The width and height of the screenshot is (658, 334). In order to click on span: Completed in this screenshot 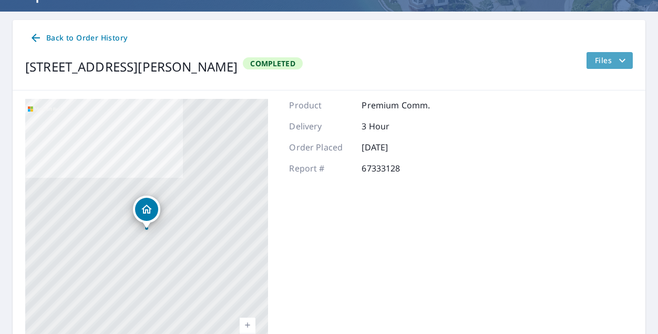, I will do `click(272, 63)`.